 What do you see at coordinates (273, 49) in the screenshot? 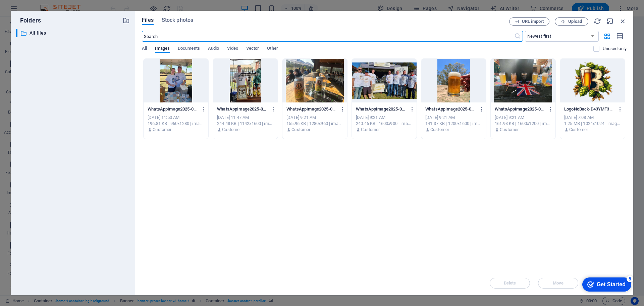
I see `span: Other` at bounding box center [273, 49].